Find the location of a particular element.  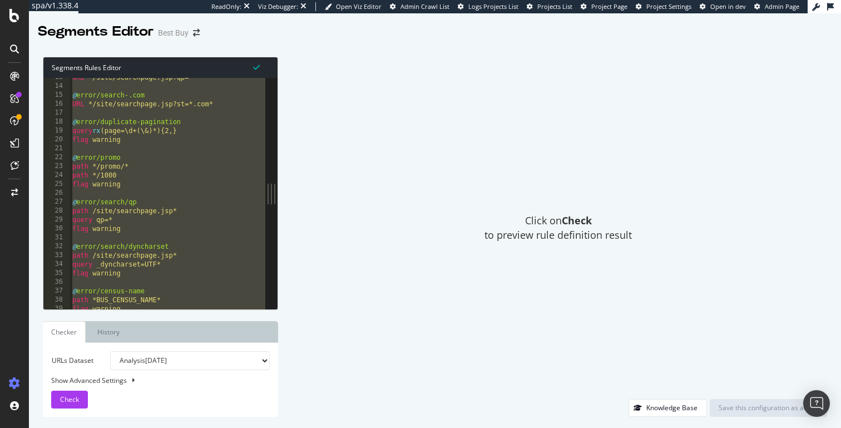

span: Click on to preview rule definition result is located at coordinates (558, 227).